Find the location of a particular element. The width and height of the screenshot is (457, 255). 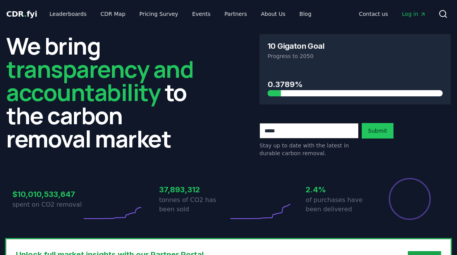

a: About Us is located at coordinates (273, 14).